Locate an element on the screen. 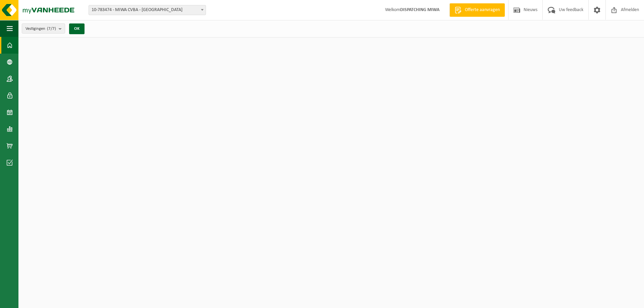 The image size is (644, 308). span: Vestigingen is located at coordinates (41, 29).